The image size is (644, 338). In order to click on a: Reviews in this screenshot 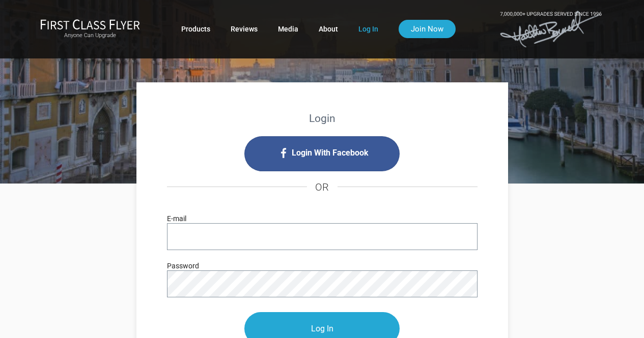, I will do `click(244, 29)`.